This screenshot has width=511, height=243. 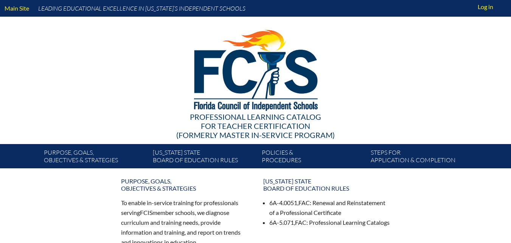 I want to click on li: 6A-4.0051, : Renewal and Reinstatement of a Professional Certificate, so click(x=330, y=207).